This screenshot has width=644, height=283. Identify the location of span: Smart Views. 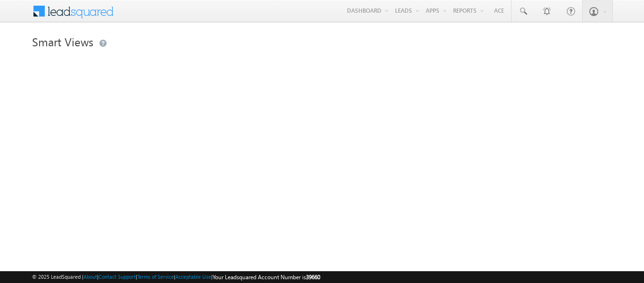
(62, 42).